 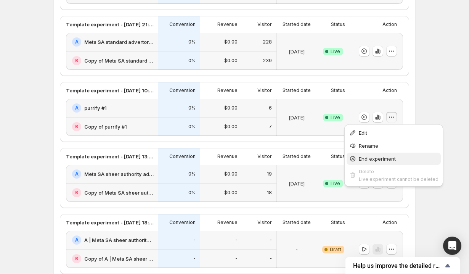 I want to click on p: 6, so click(x=270, y=108).